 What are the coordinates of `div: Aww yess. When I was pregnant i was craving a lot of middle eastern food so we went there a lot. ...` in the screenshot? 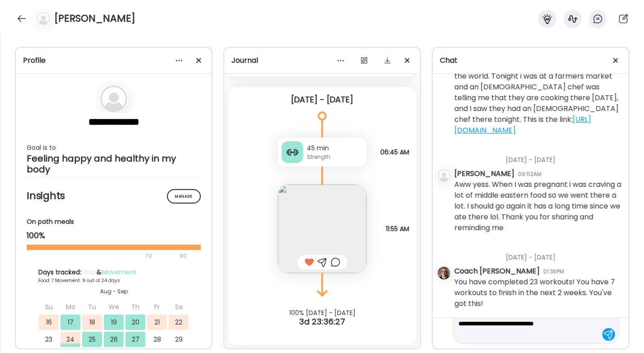 It's located at (538, 206).